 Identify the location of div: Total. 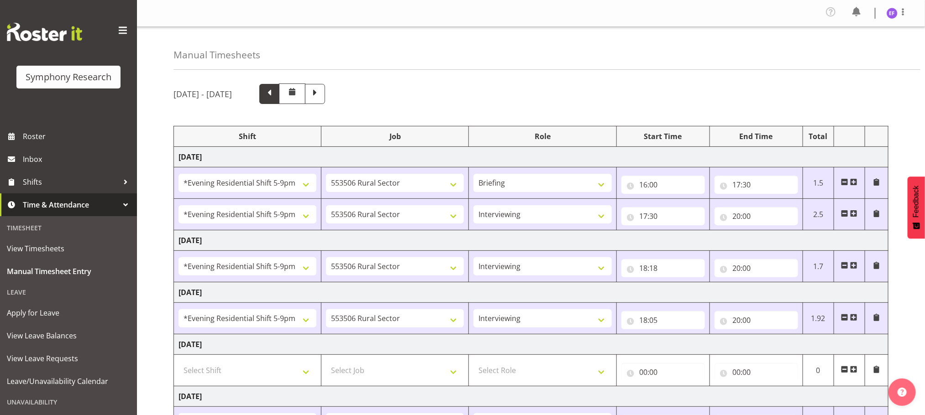
(818, 136).